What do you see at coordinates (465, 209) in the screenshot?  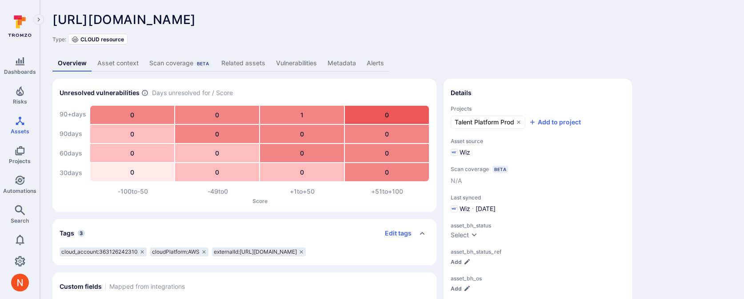 I see `span: Wiz` at bounding box center [465, 209].